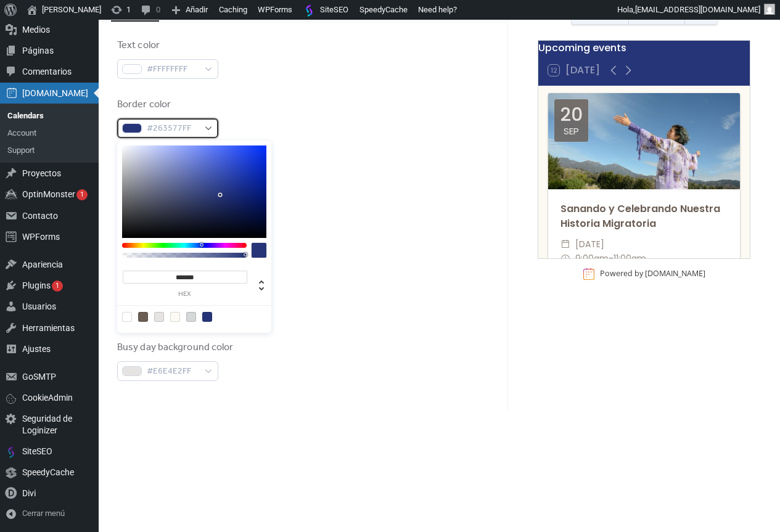  Describe the element at coordinates (127, 317) in the screenshot. I see `div: rgb(255, 255, 255)` at that location.